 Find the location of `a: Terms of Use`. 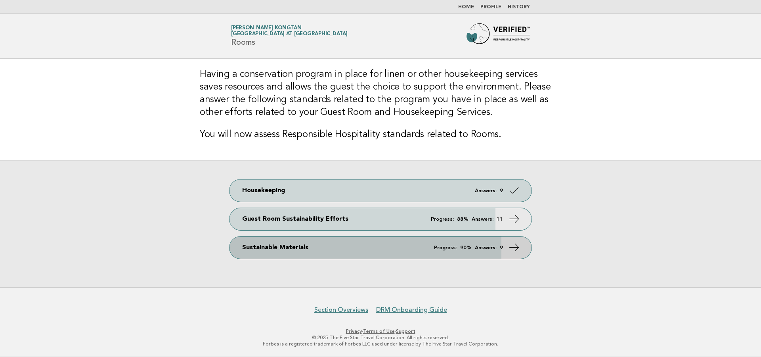

a: Terms of Use is located at coordinates (379, 331).